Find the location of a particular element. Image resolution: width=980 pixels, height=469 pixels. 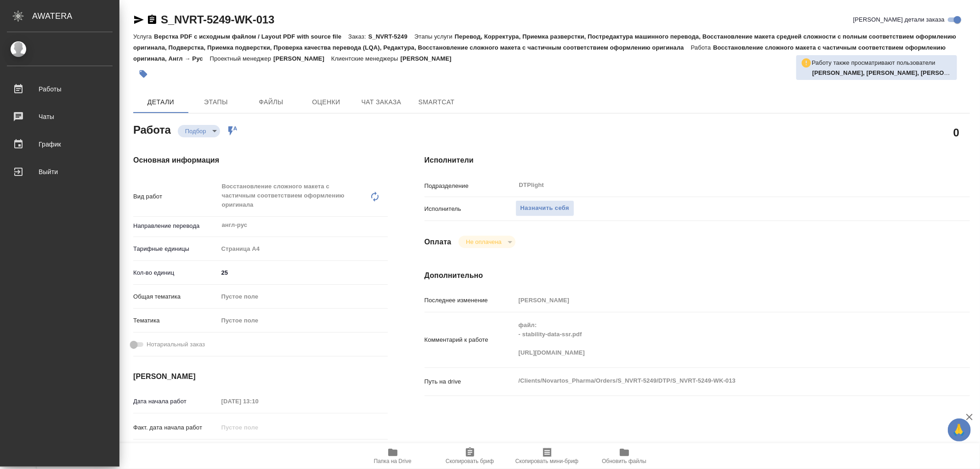

h4: Основная информация is located at coordinates (261, 160).